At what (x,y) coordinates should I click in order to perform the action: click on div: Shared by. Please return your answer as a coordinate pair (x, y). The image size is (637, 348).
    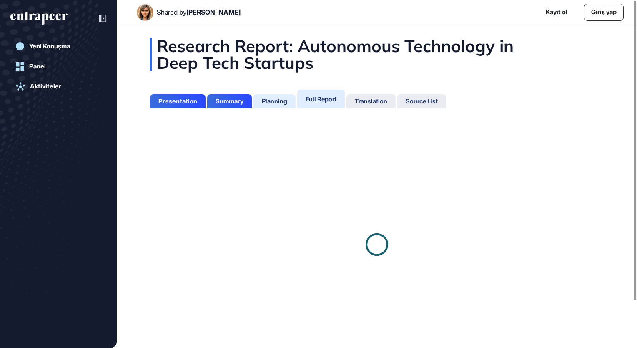
    Looking at the image, I should click on (199, 12).